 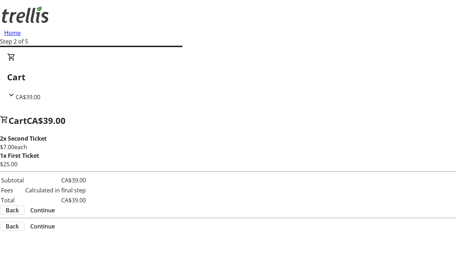 I want to click on td: Total, so click(x=12, y=200).